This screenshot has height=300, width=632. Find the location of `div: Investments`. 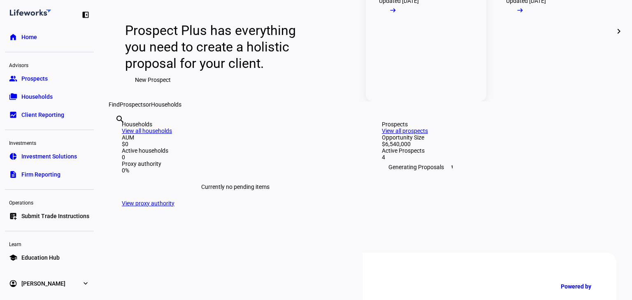

div: Investments is located at coordinates (49, 142).